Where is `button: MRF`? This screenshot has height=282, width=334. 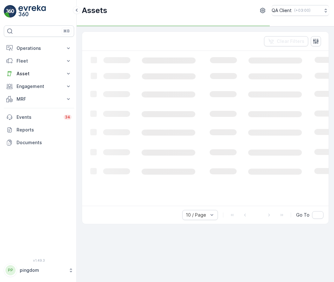 button: MRF is located at coordinates (39, 99).